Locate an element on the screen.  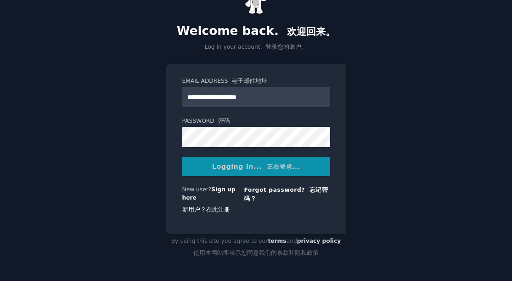
p: Log in your account. is located at coordinates (256, 47).